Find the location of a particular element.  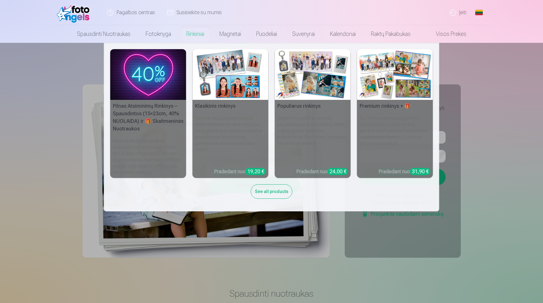

a: See all products is located at coordinates (272, 191).